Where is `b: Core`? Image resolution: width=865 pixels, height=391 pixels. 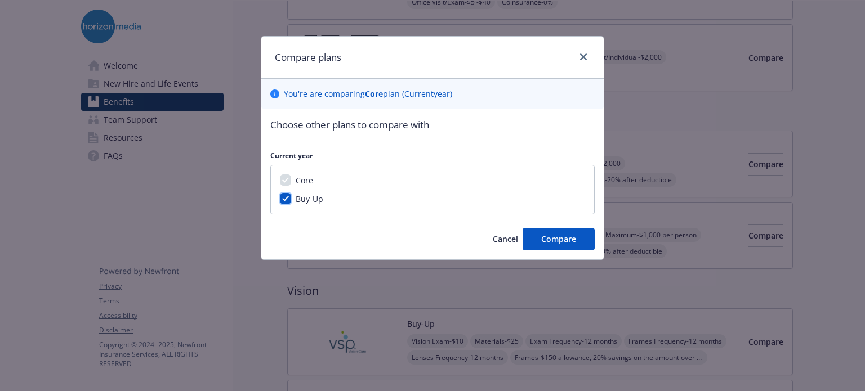
b: Core is located at coordinates (374, 93).